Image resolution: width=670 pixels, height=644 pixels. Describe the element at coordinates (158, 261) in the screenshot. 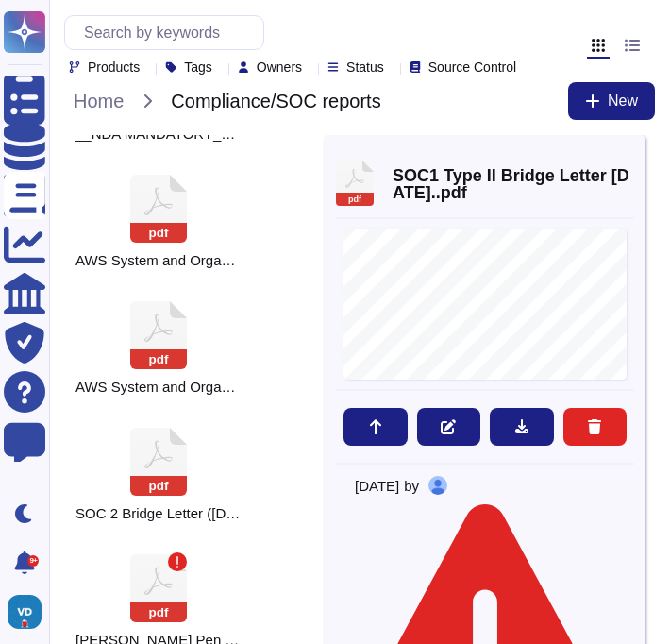

I see `span: AWS System and Organization Controls SOC 1 Report.pdf` at that location.